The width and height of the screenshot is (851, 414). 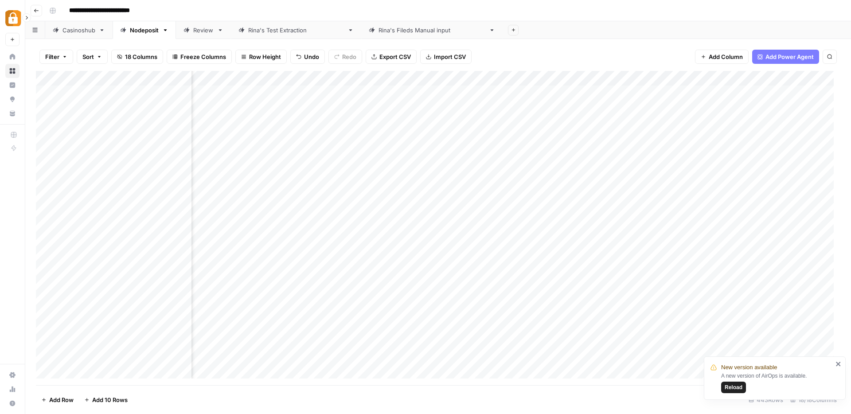 I want to click on button: Row Height, so click(x=261, y=57).